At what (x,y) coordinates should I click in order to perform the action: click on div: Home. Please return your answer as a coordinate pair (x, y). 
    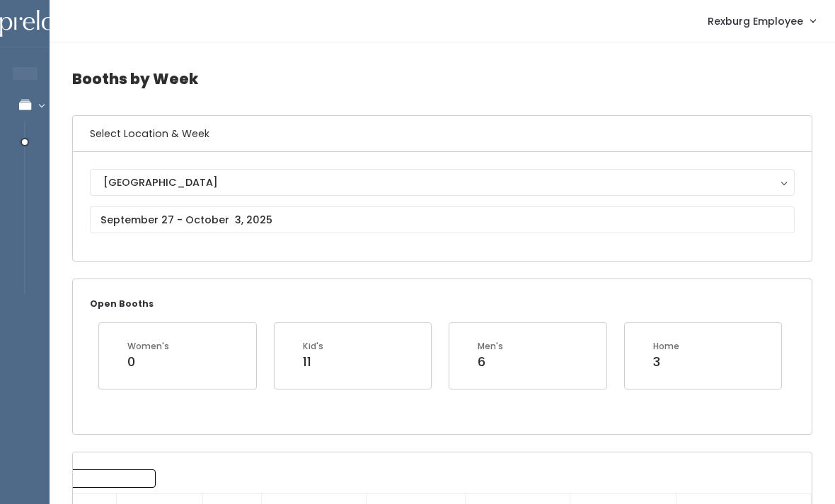
    Looking at the image, I should click on (666, 347).